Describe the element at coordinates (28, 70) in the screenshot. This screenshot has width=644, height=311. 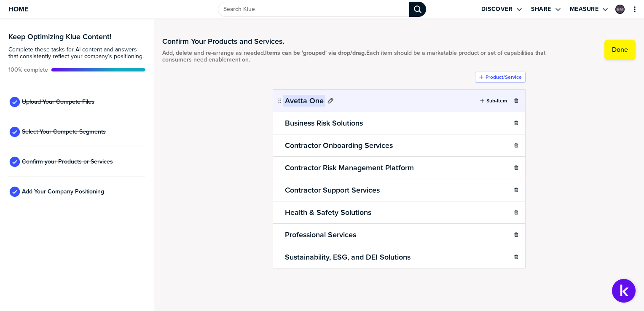
I see `span: Active` at that location.